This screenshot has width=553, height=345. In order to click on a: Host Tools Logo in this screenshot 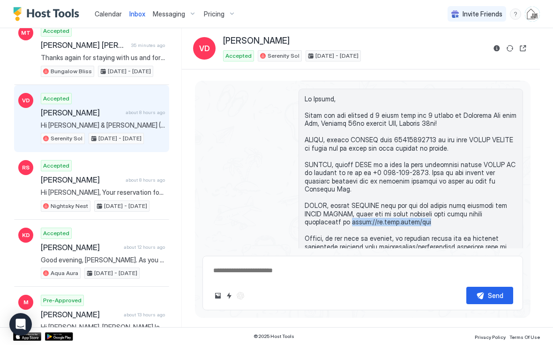, I will do `click(48, 14)`.